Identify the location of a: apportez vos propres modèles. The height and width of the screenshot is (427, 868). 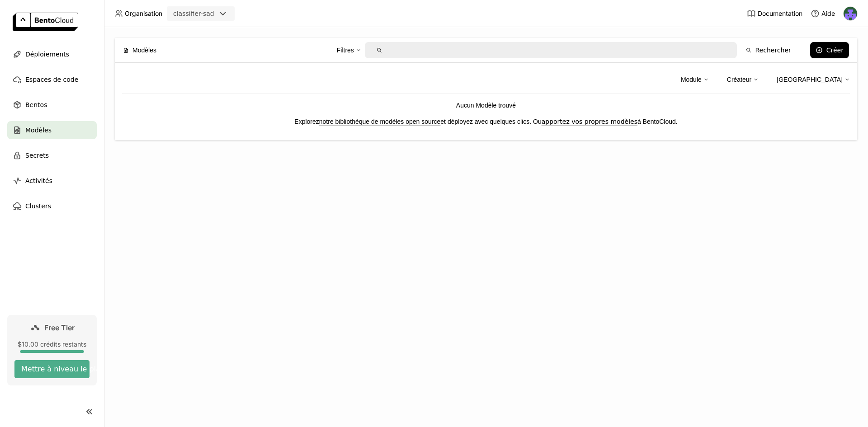
(589, 121).